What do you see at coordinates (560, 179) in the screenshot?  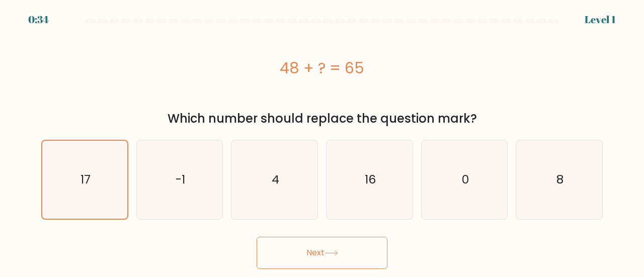 I see `text: 8` at bounding box center [560, 179].